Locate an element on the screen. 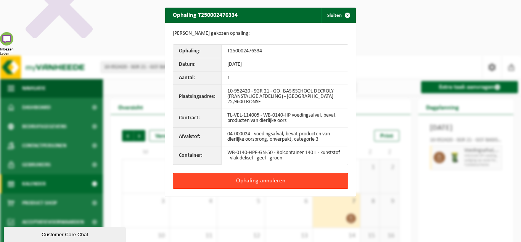 The height and width of the screenshot is (242, 521). td: TL-VEL-114005 - WB-0140-HP voedingsafval, bevat producten van dierlijke oors is located at coordinates (285, 118).